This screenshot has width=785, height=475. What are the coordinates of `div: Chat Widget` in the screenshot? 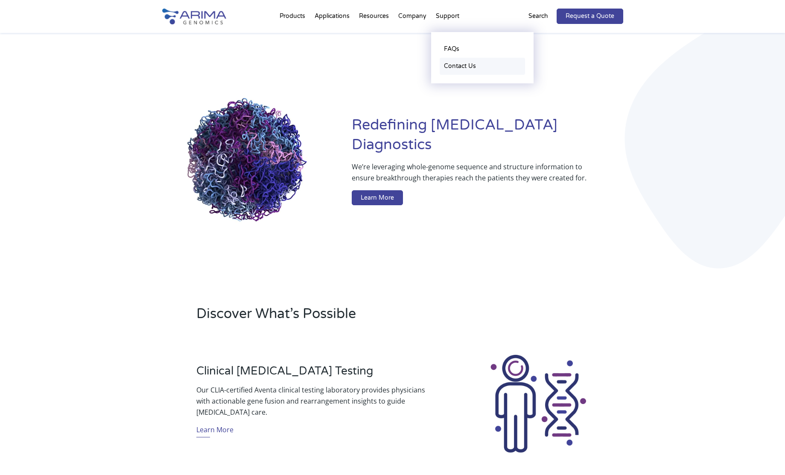 It's located at (764, 454).